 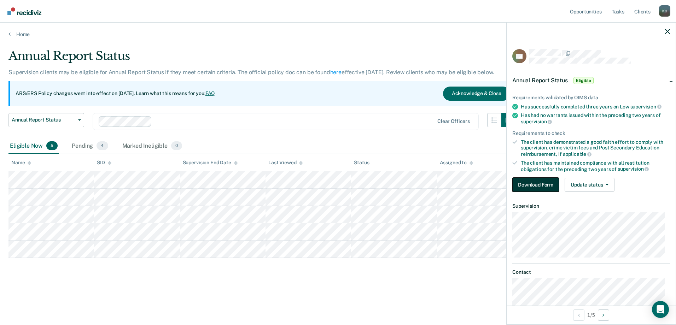 What do you see at coordinates (210, 163) in the screenshot?
I see `div: Supervision End Date` at bounding box center [210, 163].